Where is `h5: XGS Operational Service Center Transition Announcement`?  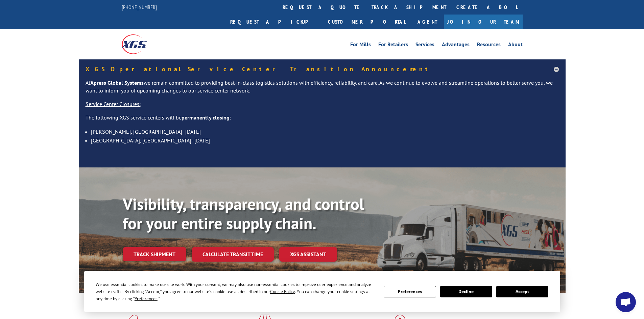
h5: XGS Operational Service Center Transition Announcement is located at coordinates (322, 69).